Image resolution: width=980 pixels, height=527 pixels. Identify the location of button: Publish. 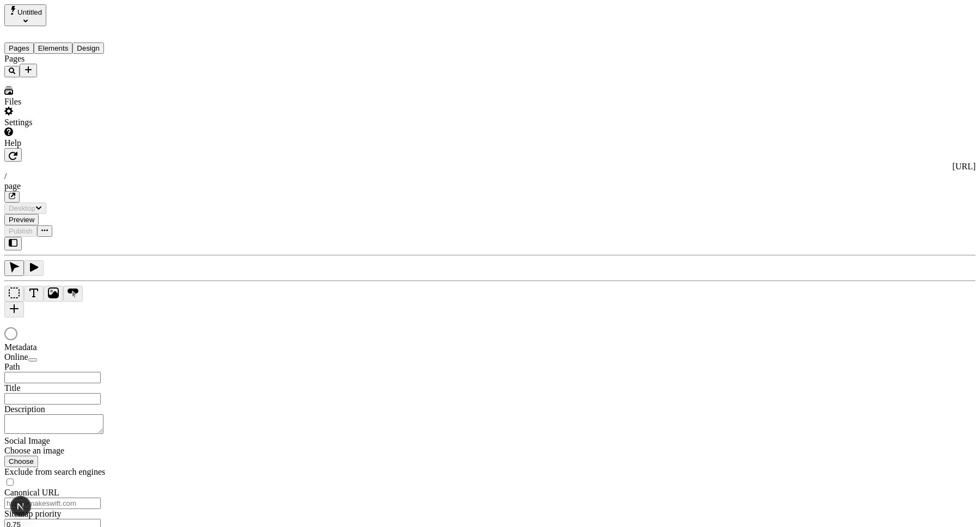
(21, 231).